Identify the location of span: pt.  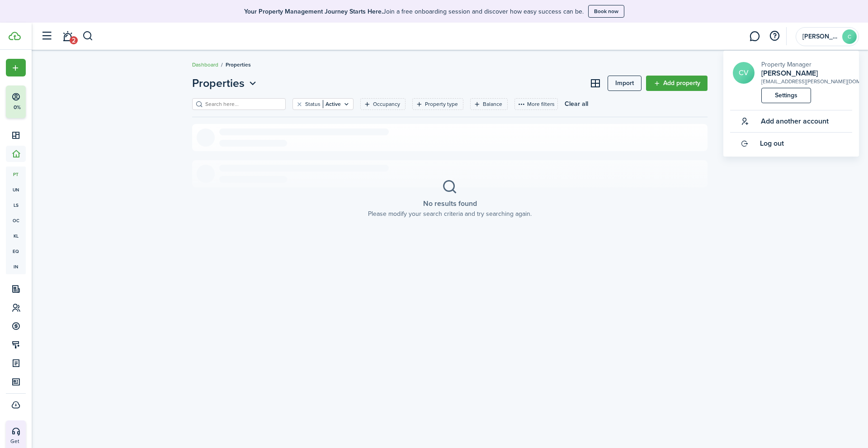
(16, 174).